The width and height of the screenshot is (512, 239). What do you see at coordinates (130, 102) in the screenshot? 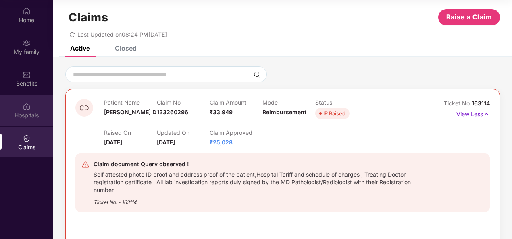
I see `p: Patient Name` at bounding box center [130, 102].